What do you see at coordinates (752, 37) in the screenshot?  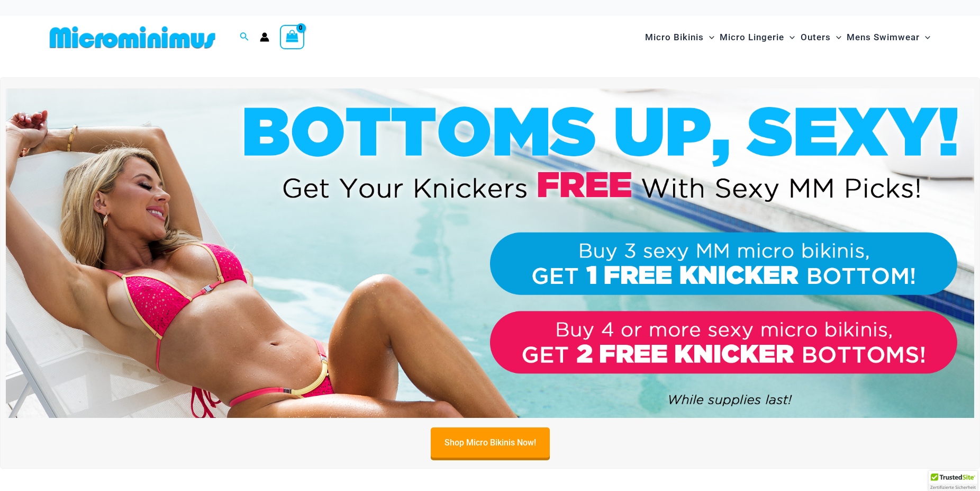 I see `span: Micro Lingerie` at bounding box center [752, 37].